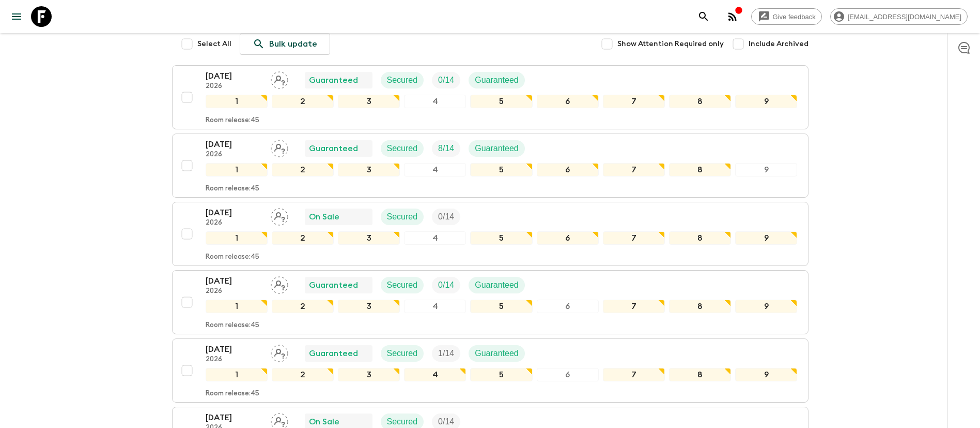 This screenshot has width=980, height=428. I want to click on a: Give feedback, so click(787, 17).